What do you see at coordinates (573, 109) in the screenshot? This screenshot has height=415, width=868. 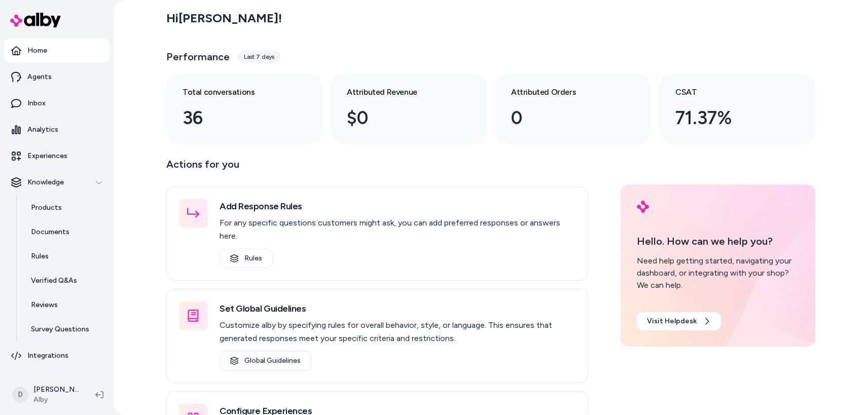 I see `a: Attributed Orders 0` at bounding box center [573, 109].